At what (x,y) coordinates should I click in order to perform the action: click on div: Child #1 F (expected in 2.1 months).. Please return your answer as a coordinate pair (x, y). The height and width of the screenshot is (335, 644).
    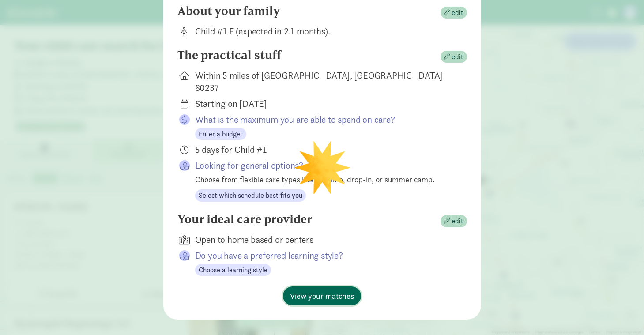
    Looking at the image, I should click on (324, 31).